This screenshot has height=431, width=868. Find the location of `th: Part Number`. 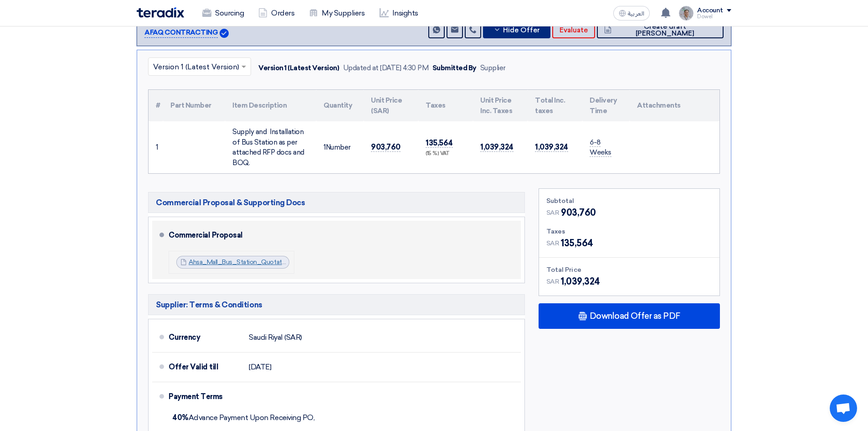

th: Part Number is located at coordinates (194, 105).